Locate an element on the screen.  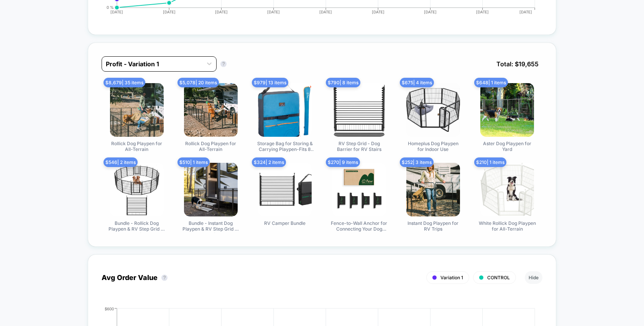
span: CONTROL is located at coordinates (499, 277).